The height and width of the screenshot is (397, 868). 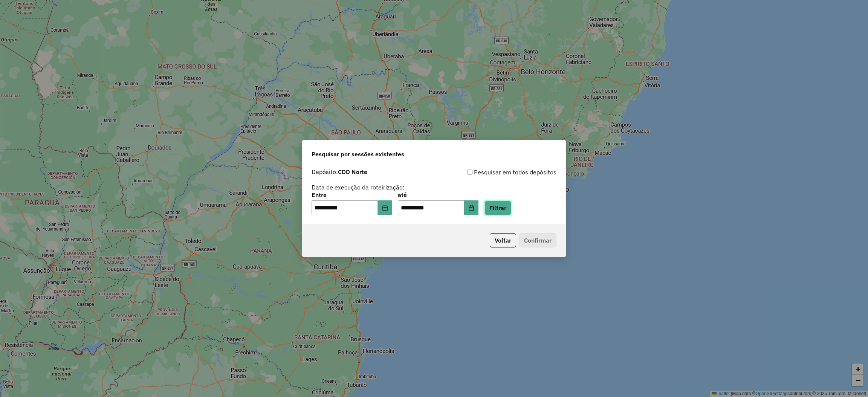 I want to click on button: Filtrar, so click(x=497, y=208).